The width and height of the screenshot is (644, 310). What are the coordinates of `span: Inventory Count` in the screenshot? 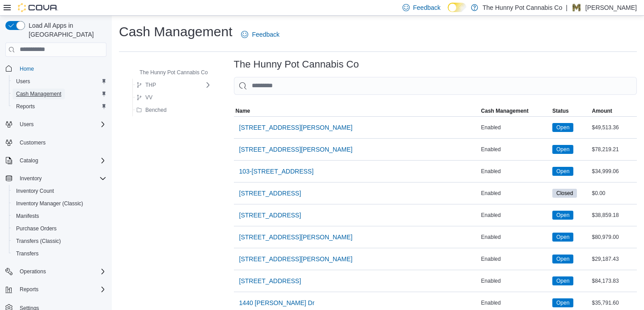 It's located at (35, 191).